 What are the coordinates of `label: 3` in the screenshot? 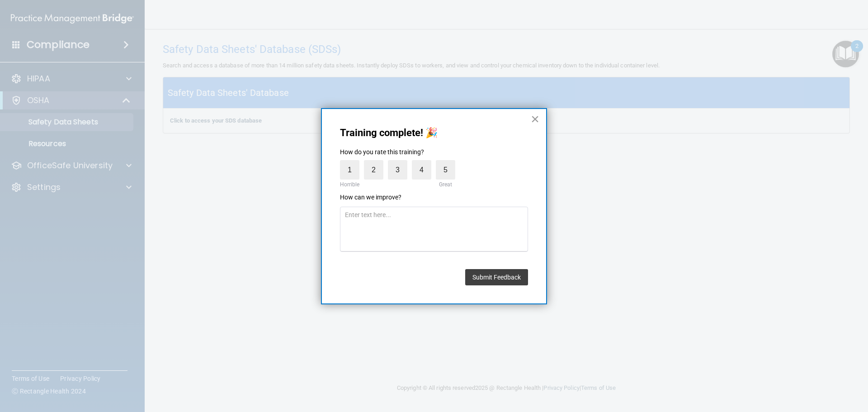 It's located at (397, 170).